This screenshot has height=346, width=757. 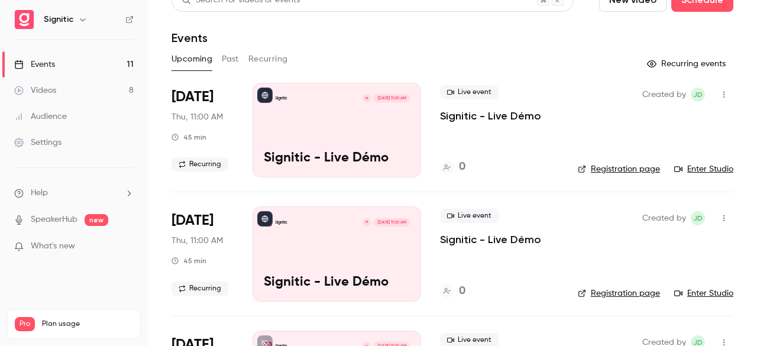 I want to click on h6: Signitic, so click(x=59, y=20).